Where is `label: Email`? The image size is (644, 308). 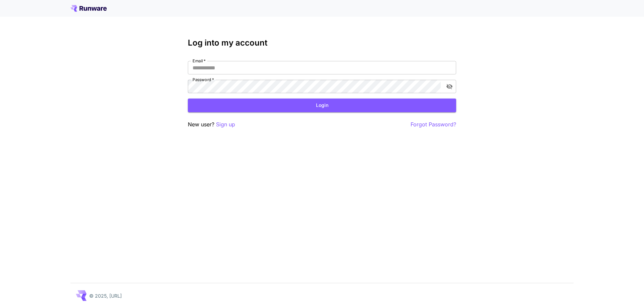 label: Email is located at coordinates (199, 61).